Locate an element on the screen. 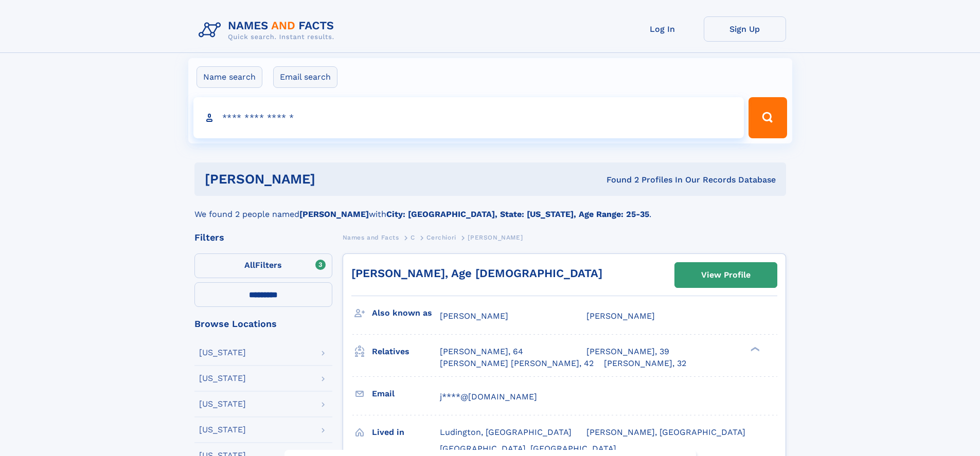 The width and height of the screenshot is (980, 456). span: All is located at coordinates (250, 265).